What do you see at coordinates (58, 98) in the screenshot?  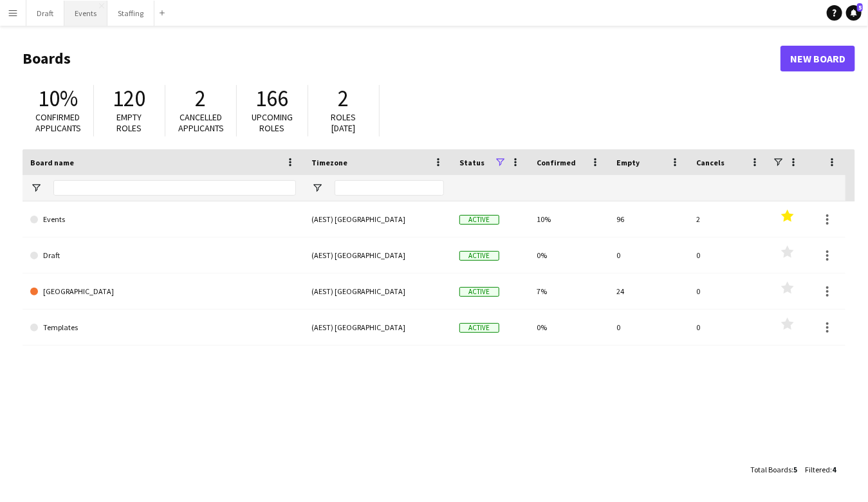 I see `span: 10%` at bounding box center [58, 98].